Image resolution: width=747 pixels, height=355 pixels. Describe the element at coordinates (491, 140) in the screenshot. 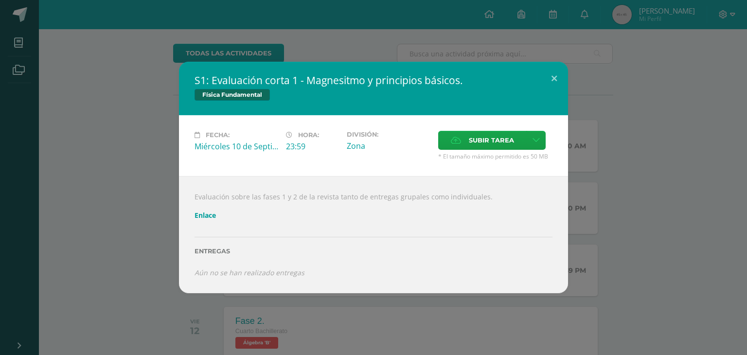

I see `span: Subir tarea` at that location.